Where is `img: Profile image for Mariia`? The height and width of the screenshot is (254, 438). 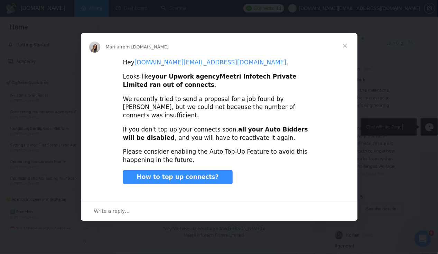
img: Profile image for Mariia is located at coordinates (95, 47).